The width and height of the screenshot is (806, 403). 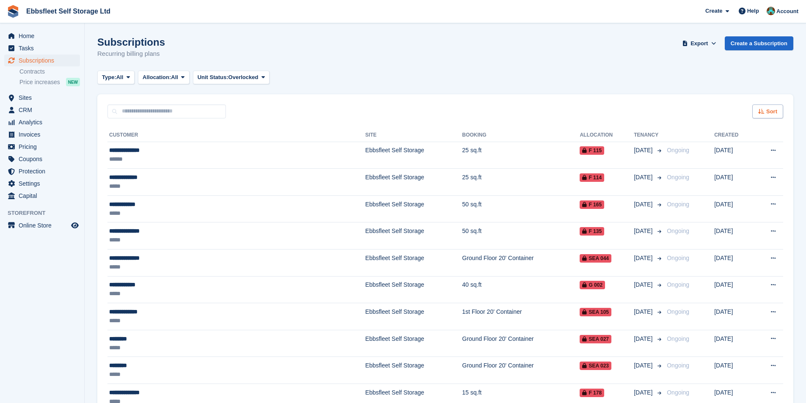 What do you see at coordinates (753, 11) in the screenshot?
I see `span: Help` at bounding box center [753, 11].